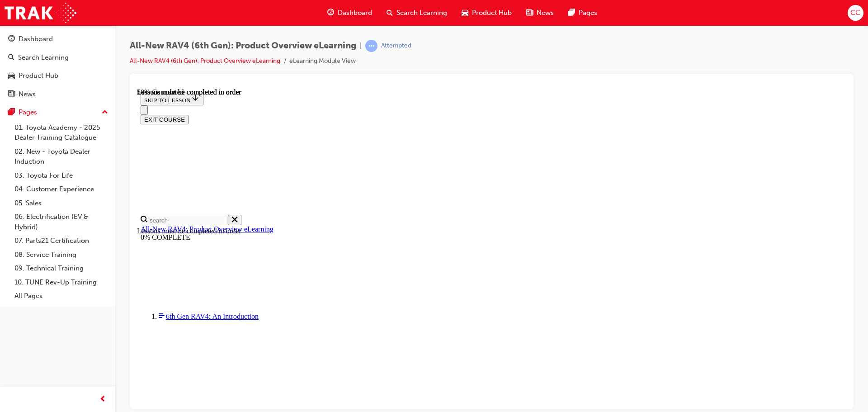 The height and width of the screenshot is (412, 868). I want to click on a: 10. TUNE Rev-Up Training, so click(61, 282).